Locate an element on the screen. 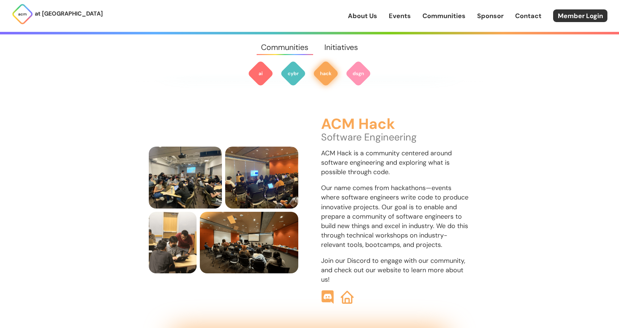  img: members consider what their project responsibilities and technologies are at a Hack Event is located at coordinates (249, 242).